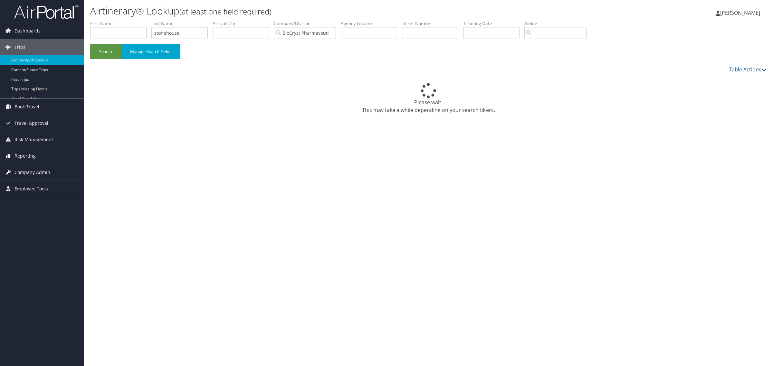  I want to click on label: Arrival City, so click(243, 23).